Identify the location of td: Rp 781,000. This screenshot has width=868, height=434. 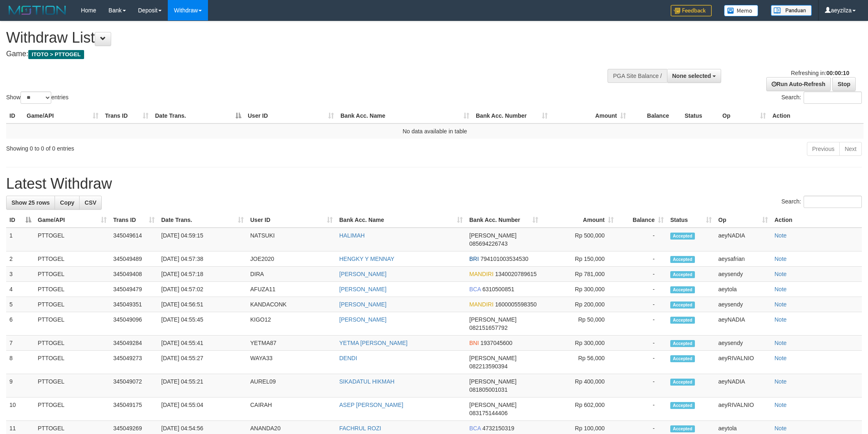
(579, 274).